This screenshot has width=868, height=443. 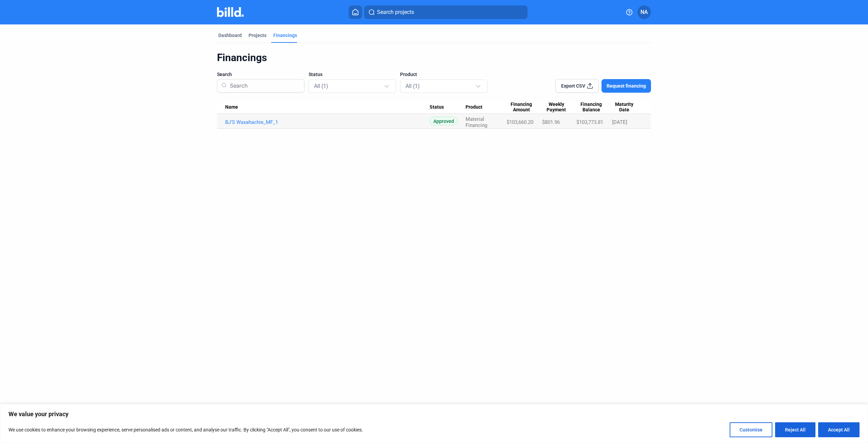 I want to click on span: Search, so click(x=224, y=74).